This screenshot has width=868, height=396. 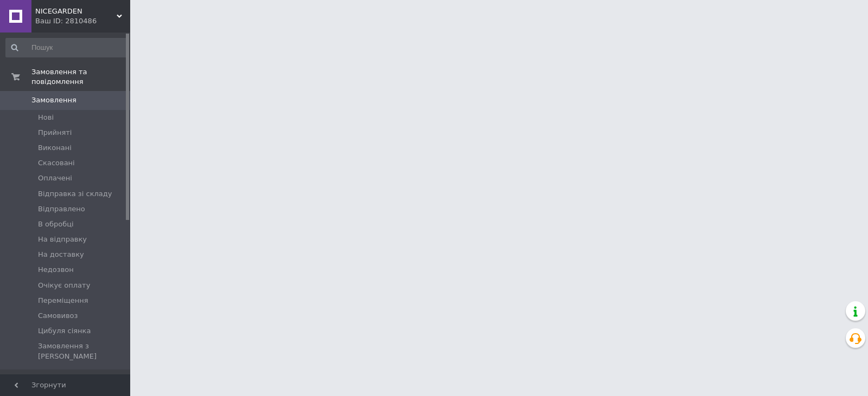 I want to click on span: Відправка зі складу, so click(x=75, y=194).